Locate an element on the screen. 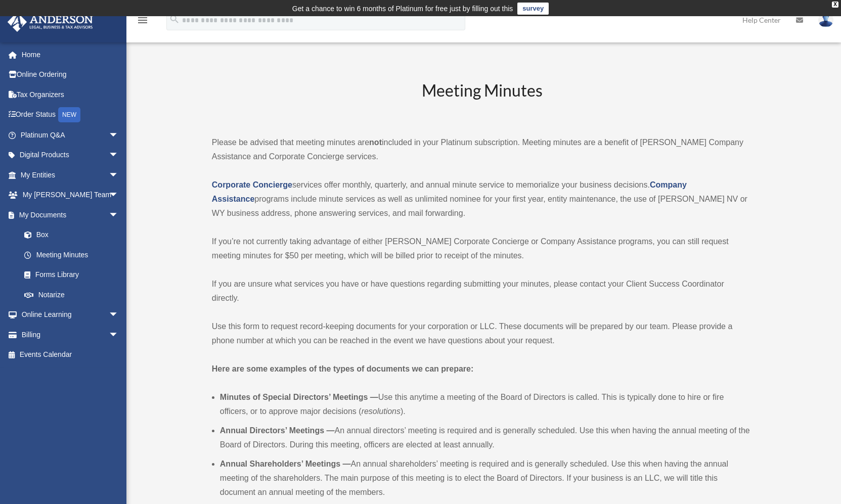 The height and width of the screenshot is (504, 841). i: search is located at coordinates (174, 20).